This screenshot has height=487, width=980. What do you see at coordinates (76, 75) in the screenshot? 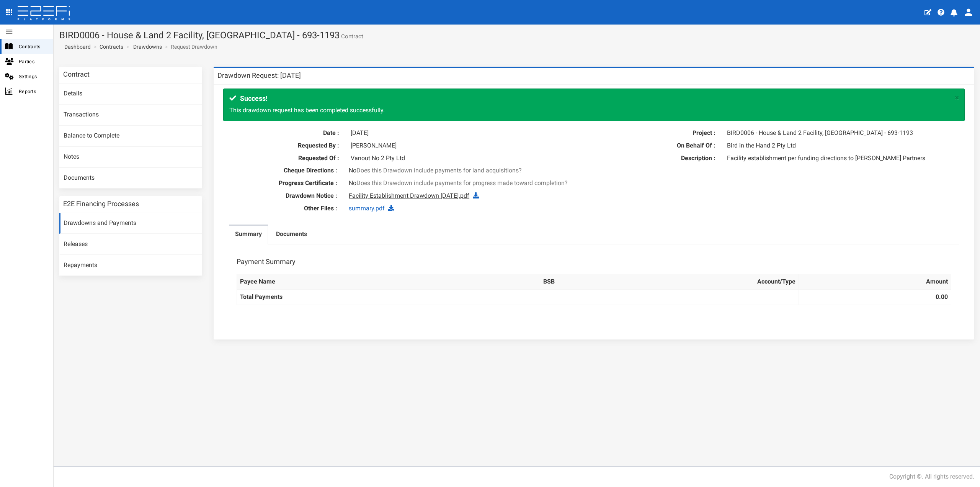
I see `h3: Contract` at bounding box center [76, 75].